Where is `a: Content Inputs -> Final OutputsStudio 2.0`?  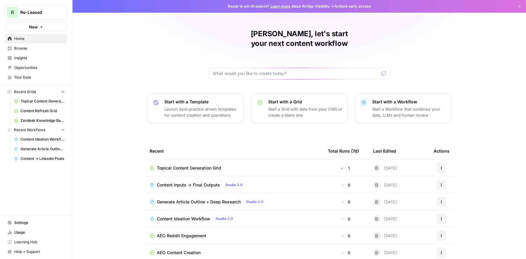 a: Content Inputs -> Final OutputsStudio 2.0 is located at coordinates (234, 185).